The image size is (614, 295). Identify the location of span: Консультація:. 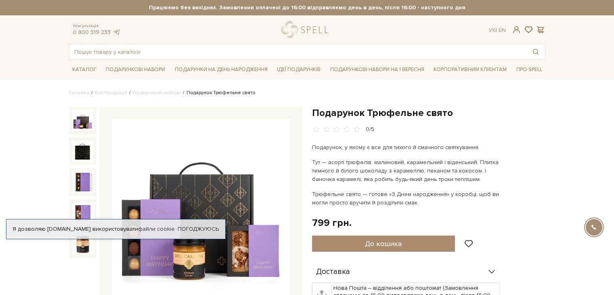
(97, 26).